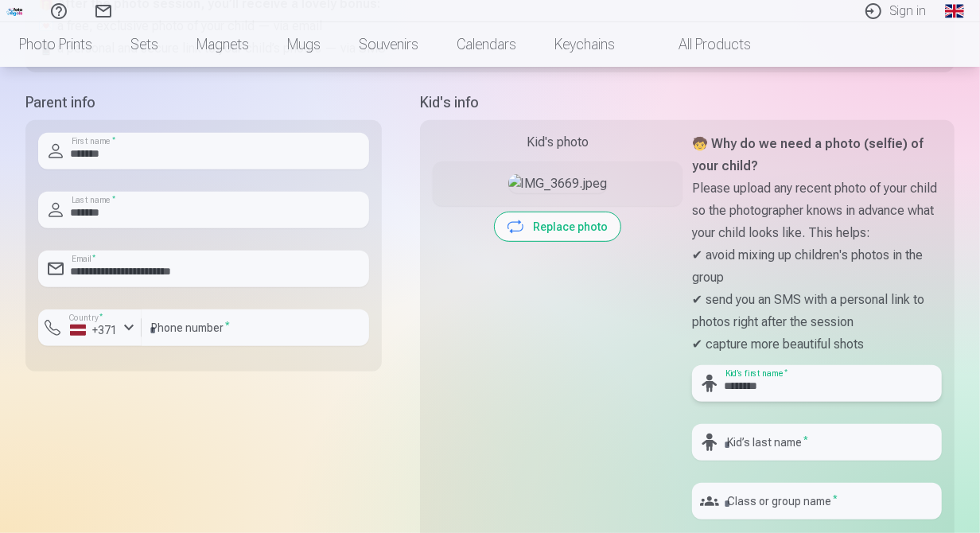 This screenshot has width=980, height=533. I want to click on a: Keychains, so click(584, 44).